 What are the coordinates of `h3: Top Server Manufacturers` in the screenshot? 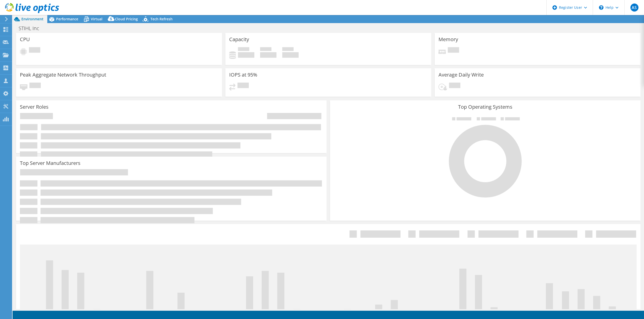 It's located at (50, 164).